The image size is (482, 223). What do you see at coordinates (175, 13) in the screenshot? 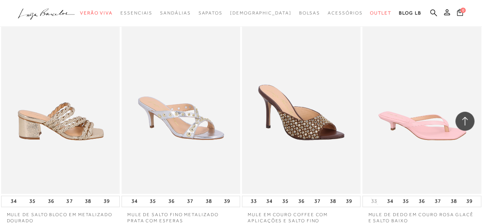
I see `span: Sandálias` at bounding box center [175, 13].